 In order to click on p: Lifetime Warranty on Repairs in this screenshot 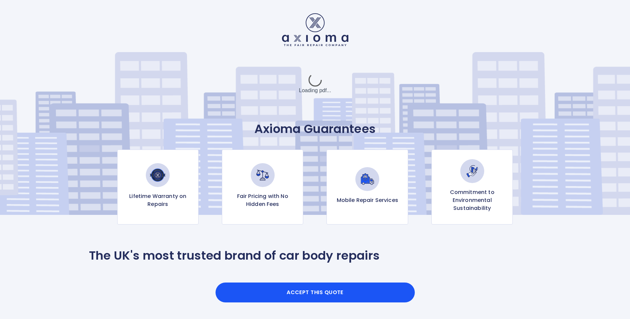, I will do `click(158, 201)`.